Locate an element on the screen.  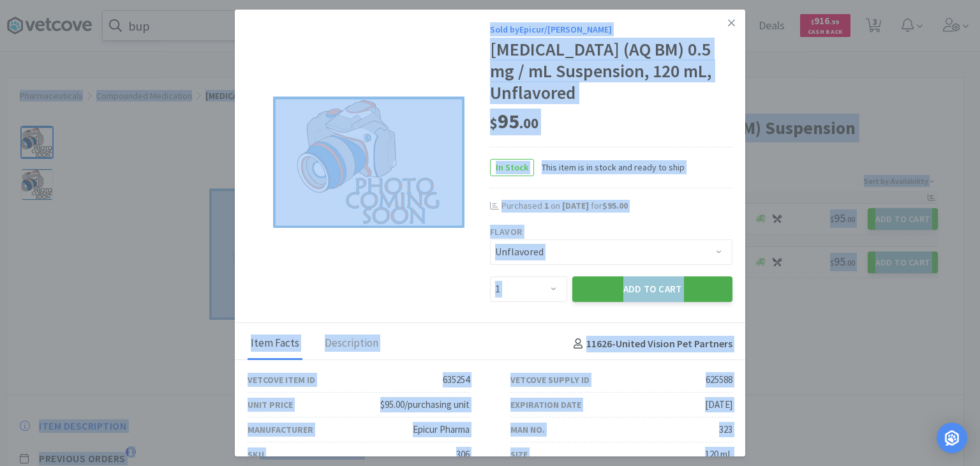
div: 625588 is located at coordinates (719, 380).